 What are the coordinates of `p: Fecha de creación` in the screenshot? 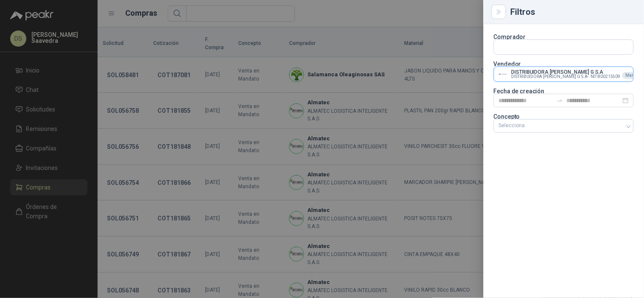 It's located at (564, 91).